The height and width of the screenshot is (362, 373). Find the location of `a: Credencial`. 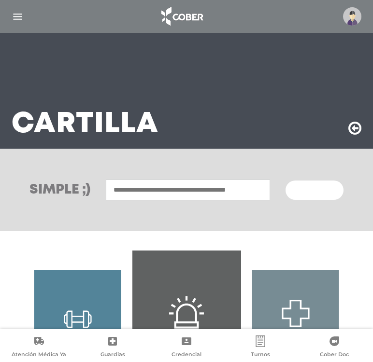

a: Credencial is located at coordinates (186, 347).